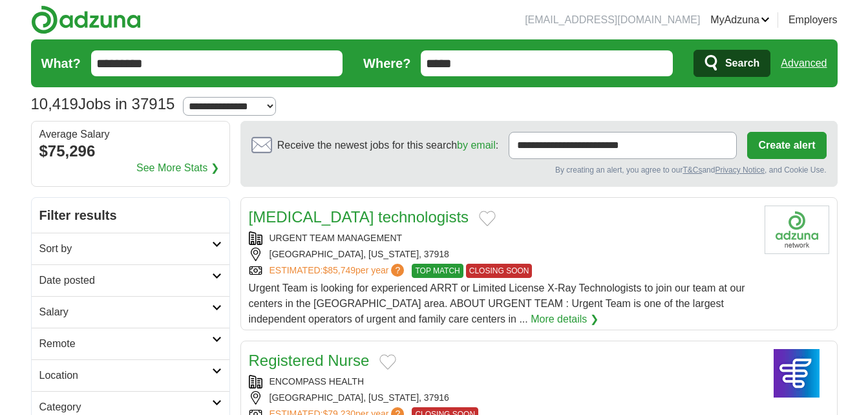 The height and width of the screenshot is (415, 868). Describe the element at coordinates (501, 238) in the screenshot. I see `div: URGENT TEAM MANAGEMENT` at that location.